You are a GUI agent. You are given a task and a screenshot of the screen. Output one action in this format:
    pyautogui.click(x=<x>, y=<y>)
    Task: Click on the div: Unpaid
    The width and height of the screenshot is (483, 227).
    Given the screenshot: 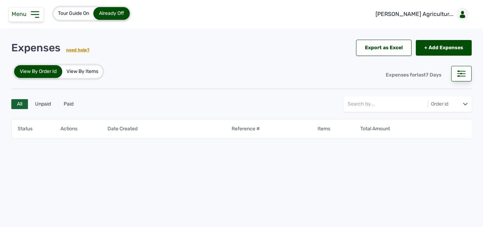 What is the action you would take?
    pyautogui.click(x=43, y=104)
    